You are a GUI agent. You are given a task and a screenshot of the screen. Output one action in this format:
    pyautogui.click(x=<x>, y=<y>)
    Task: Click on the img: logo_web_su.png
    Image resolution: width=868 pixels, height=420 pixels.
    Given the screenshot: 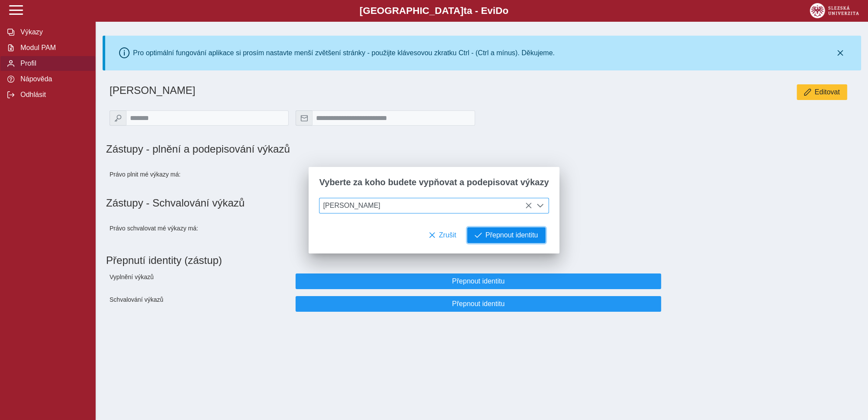 What is the action you would take?
    pyautogui.click(x=834, y=11)
    